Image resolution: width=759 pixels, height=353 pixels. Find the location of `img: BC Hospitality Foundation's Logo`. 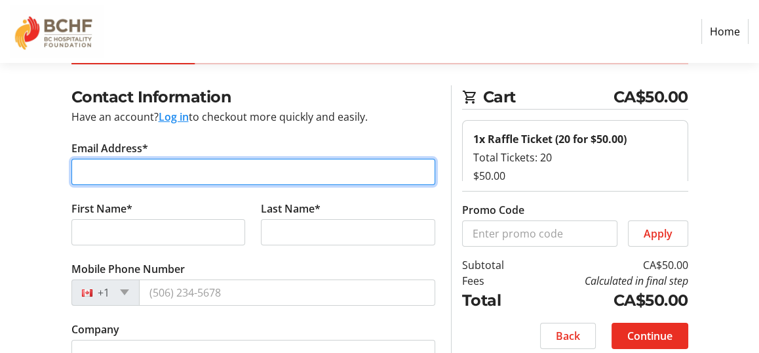

img: BC Hospitality Foundation's Logo is located at coordinates (57, 31).